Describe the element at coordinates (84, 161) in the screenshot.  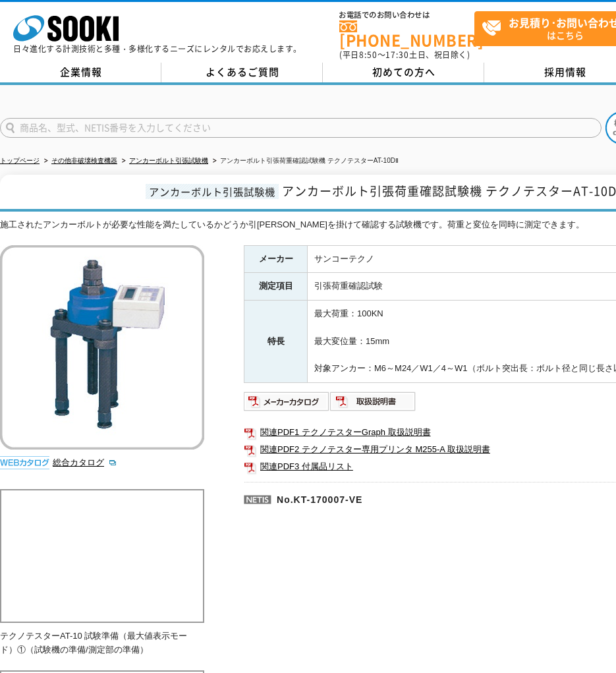
I see `a: その他非破壊検査機器` at that location.